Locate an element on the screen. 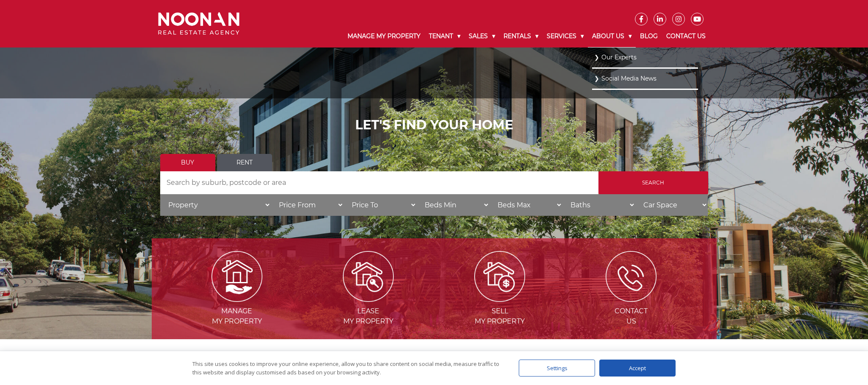 The width and height of the screenshot is (868, 385). a: Manage My Property is located at coordinates (384, 36).